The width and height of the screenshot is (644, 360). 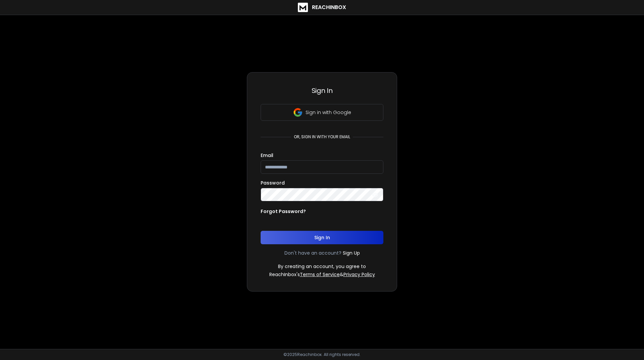 What do you see at coordinates (322, 112) in the screenshot?
I see `button: Sign in with Google` at bounding box center [322, 112].